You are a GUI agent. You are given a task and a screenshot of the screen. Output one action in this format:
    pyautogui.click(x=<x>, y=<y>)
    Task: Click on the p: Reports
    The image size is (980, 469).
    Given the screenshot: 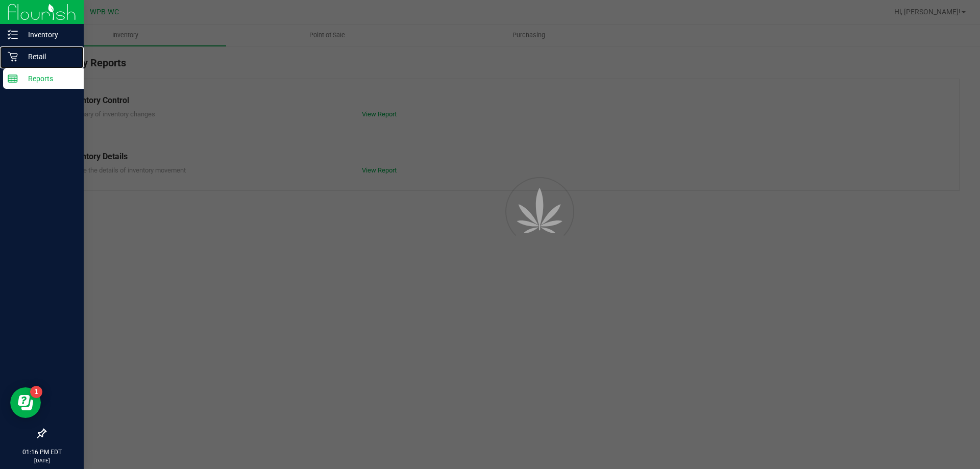 What is the action you would take?
    pyautogui.click(x=49, y=79)
    